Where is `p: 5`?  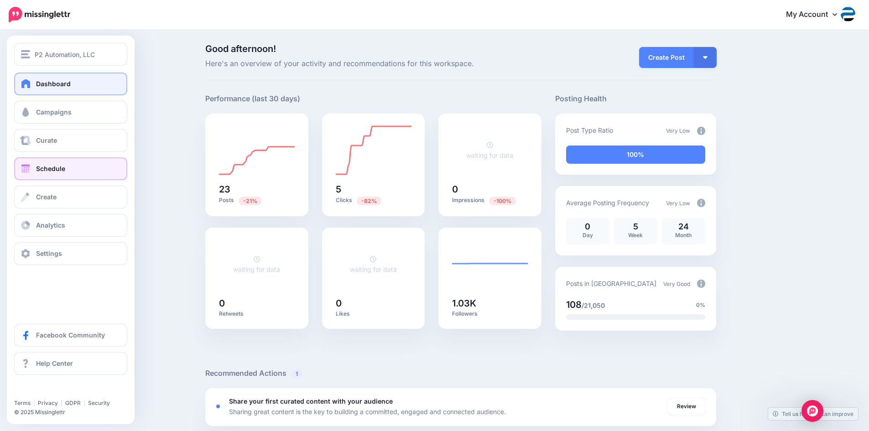
p: 5 is located at coordinates (635, 227).